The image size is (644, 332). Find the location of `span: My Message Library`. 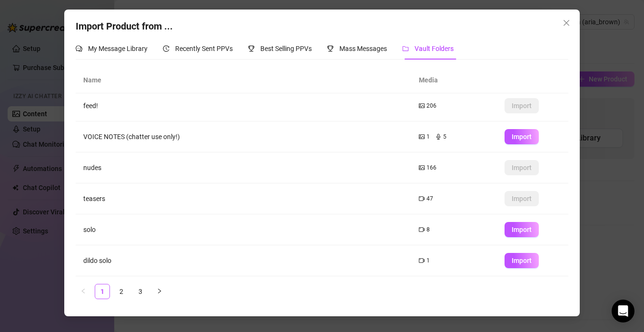

span: My Message Library is located at coordinates (118, 48).